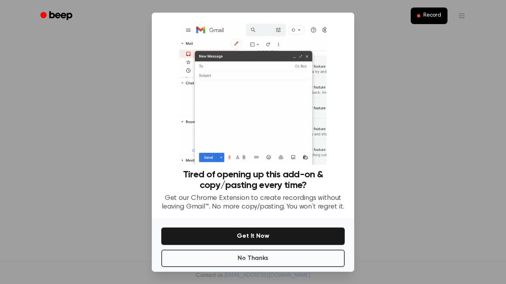 The image size is (506, 284). I want to click on a: Beep, so click(57, 16).